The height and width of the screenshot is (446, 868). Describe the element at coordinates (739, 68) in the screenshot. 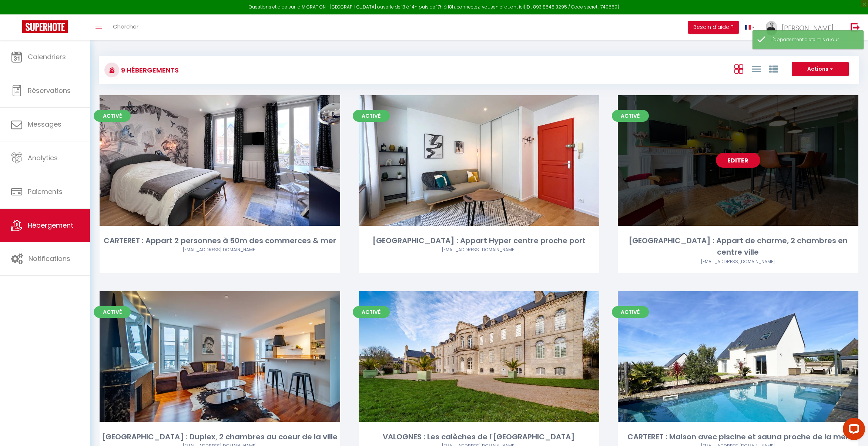

I see `a: Vue en Box` at that location.